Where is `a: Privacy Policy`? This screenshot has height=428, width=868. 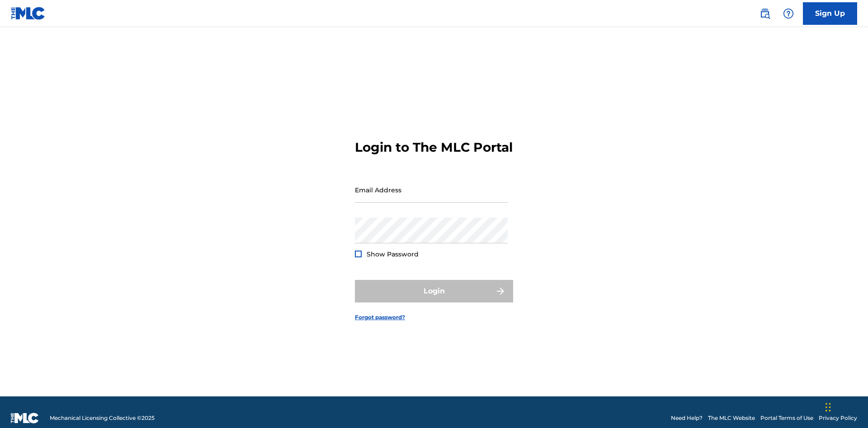 a: Privacy Policy is located at coordinates (838, 418).